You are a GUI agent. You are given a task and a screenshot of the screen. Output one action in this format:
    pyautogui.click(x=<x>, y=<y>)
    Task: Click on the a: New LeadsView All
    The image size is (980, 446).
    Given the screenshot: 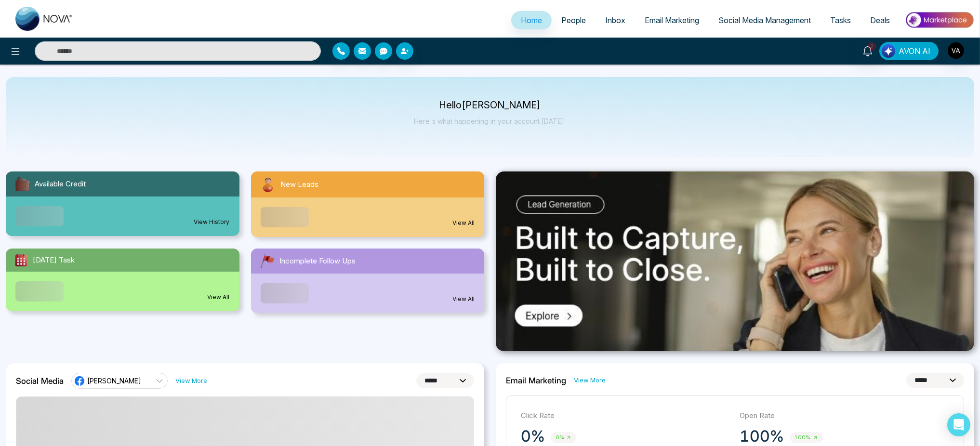 What is the action you would take?
    pyautogui.click(x=367, y=204)
    